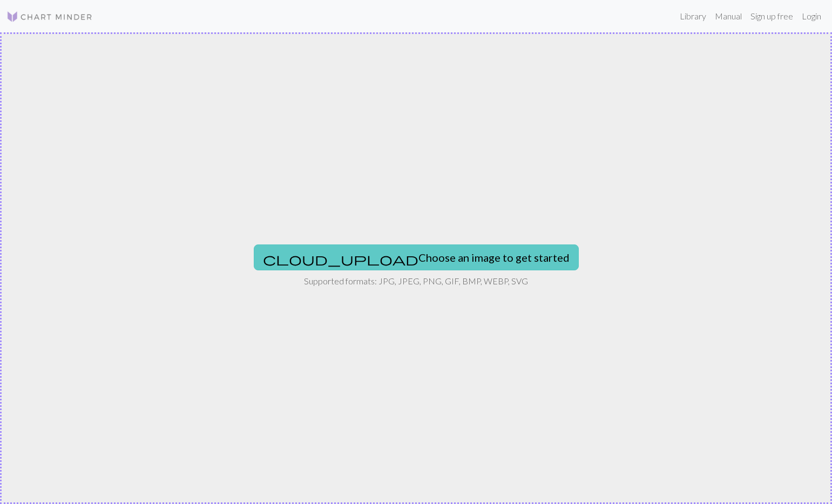 The width and height of the screenshot is (832, 504). What do you see at coordinates (416, 281) in the screenshot?
I see `p: Supported formats: JPG, JPEG, PNG, GIF, BMP, WEBP, SVG` at bounding box center [416, 281].